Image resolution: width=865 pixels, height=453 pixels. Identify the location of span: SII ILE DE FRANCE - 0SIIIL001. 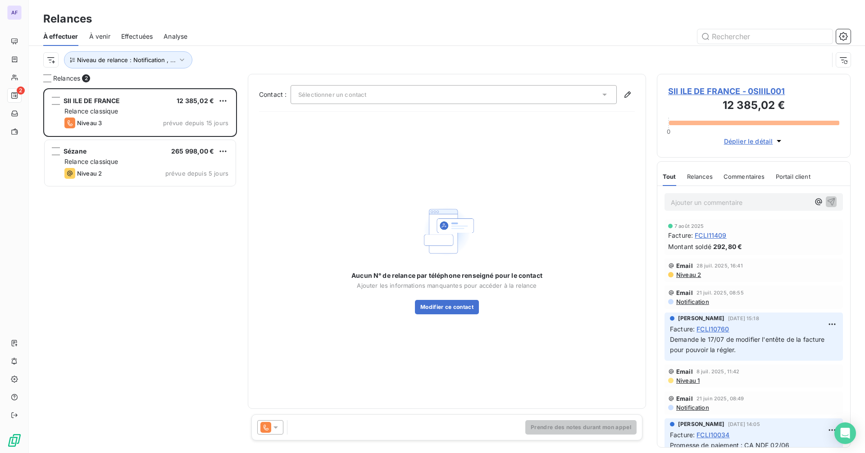
(754, 91).